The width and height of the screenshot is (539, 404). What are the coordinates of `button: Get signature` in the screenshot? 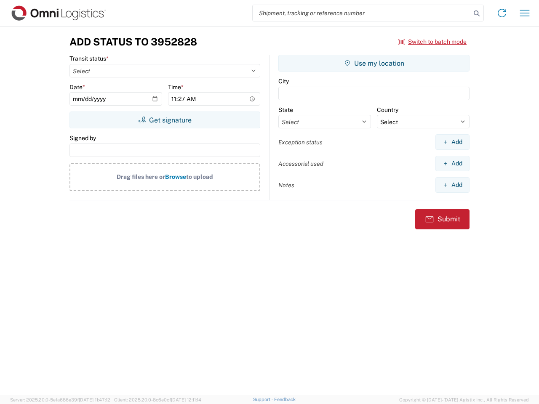 It's located at (165, 120).